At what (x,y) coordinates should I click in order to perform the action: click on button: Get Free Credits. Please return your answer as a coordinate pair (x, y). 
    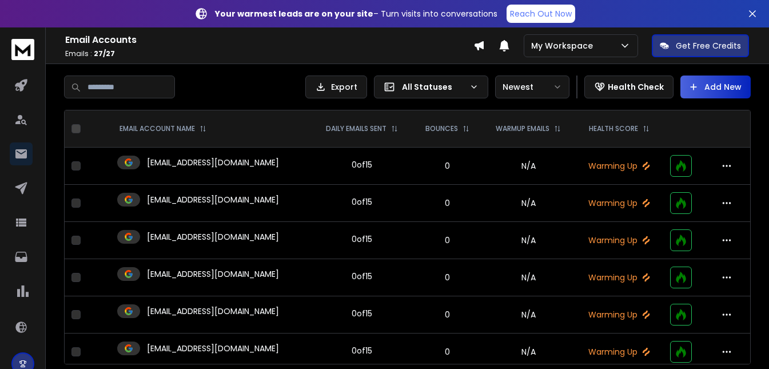
    Looking at the image, I should click on (700, 46).